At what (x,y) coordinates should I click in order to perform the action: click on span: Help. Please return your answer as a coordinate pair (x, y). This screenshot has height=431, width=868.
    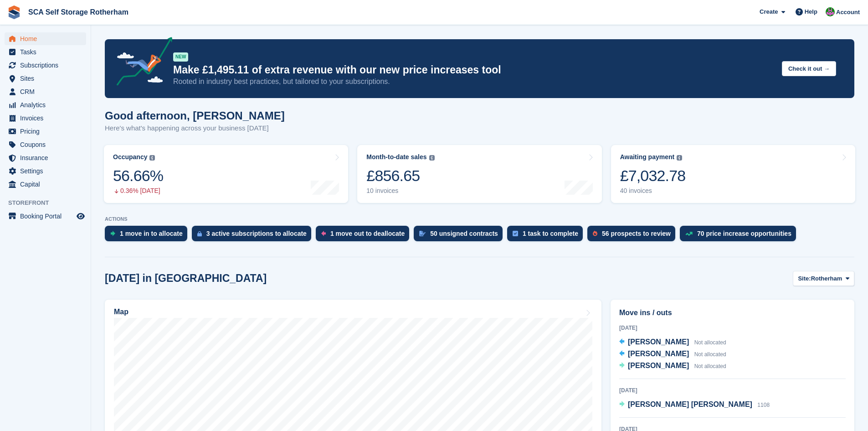
    Looking at the image, I should click on (811, 12).